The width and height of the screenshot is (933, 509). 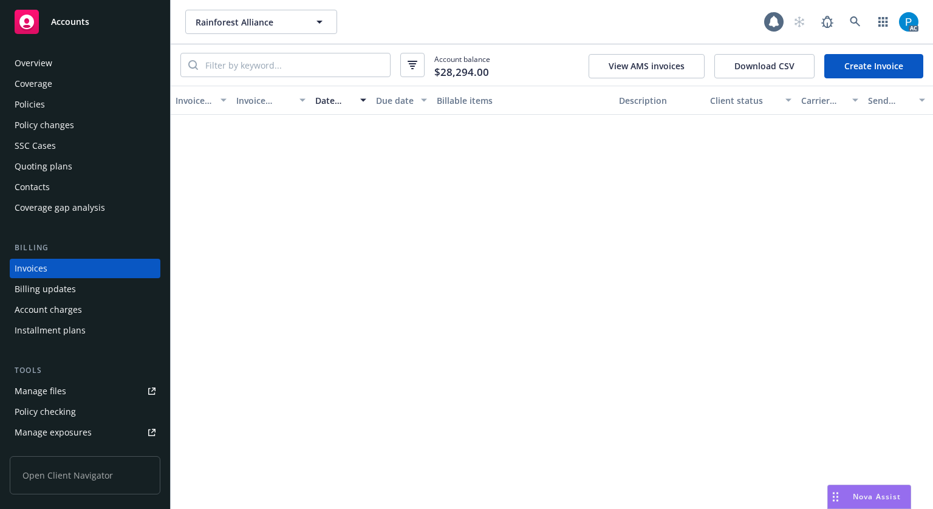 I want to click on button: Invoice amount, so click(x=271, y=100).